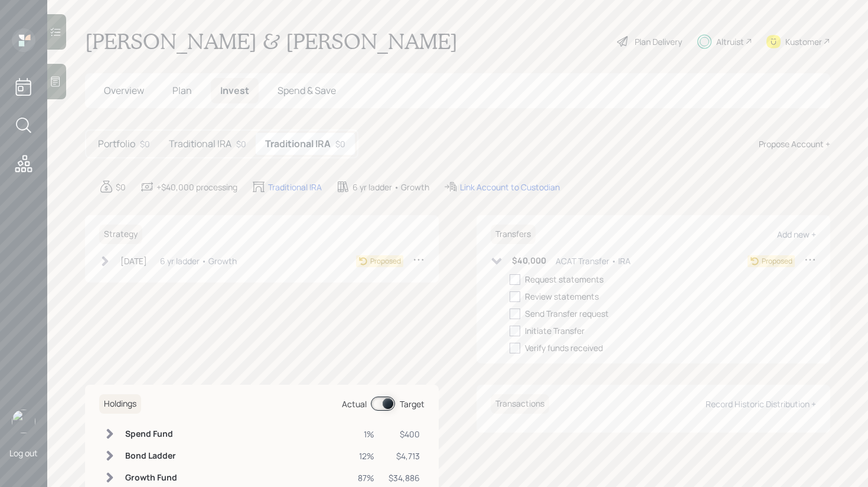 The width and height of the screenshot is (868, 487). I want to click on div: Review statements, so click(562, 296).